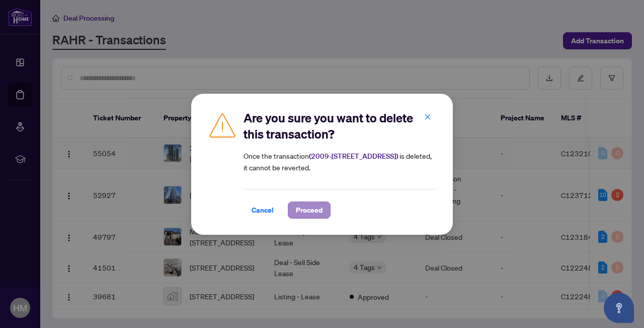 The image size is (644, 328). I want to click on span: close, so click(427, 117).